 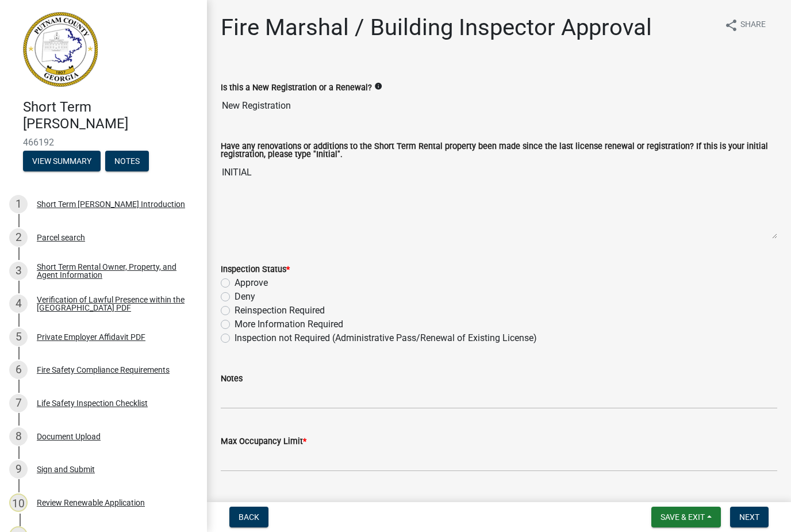 What do you see at coordinates (245, 296) in the screenshot?
I see `label: Deny` at bounding box center [245, 296].